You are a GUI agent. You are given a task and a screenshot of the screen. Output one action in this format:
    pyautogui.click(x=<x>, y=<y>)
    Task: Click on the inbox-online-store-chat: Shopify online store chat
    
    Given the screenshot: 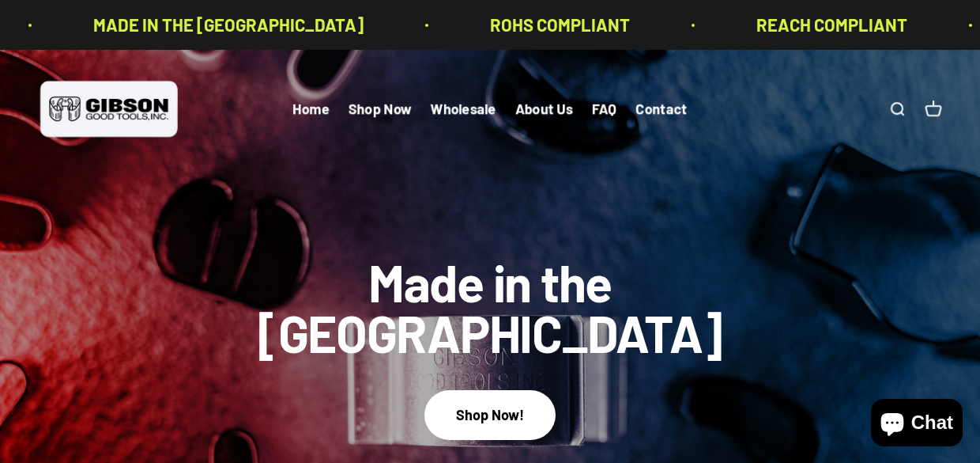 What is the action you would take?
    pyautogui.click(x=916, y=424)
    